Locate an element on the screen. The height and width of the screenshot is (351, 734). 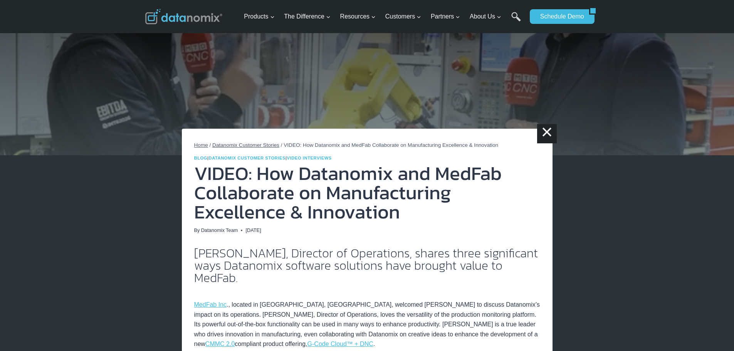
span: Partners is located at coordinates (445, 17).